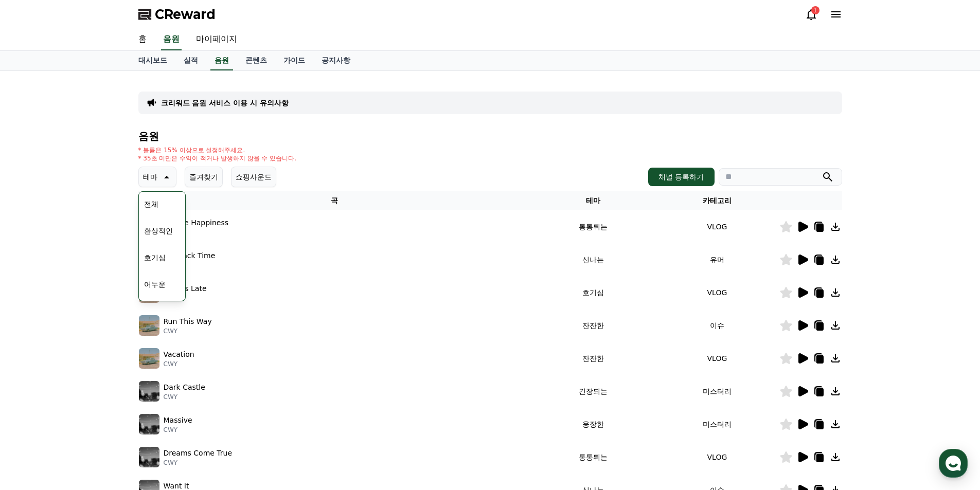 Image resolution: width=980 pixels, height=490 pixels. I want to click on p: 테마, so click(150, 177).